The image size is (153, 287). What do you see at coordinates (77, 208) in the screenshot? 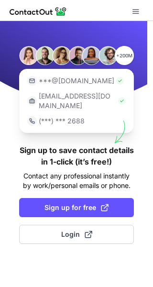
I see `button: Sign up for free` at bounding box center [77, 208].